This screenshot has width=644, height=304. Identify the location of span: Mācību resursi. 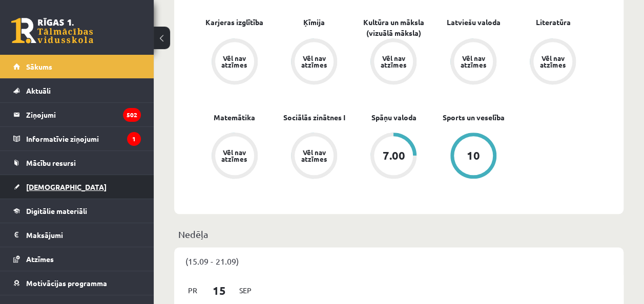
(51, 163).